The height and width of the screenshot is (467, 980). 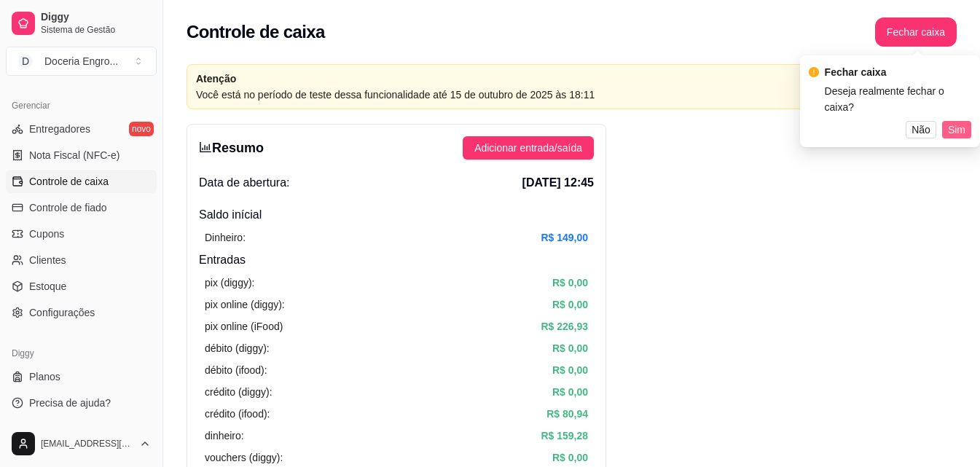 What do you see at coordinates (205, 147) in the screenshot?
I see `span: bar-chart` at bounding box center [205, 147].